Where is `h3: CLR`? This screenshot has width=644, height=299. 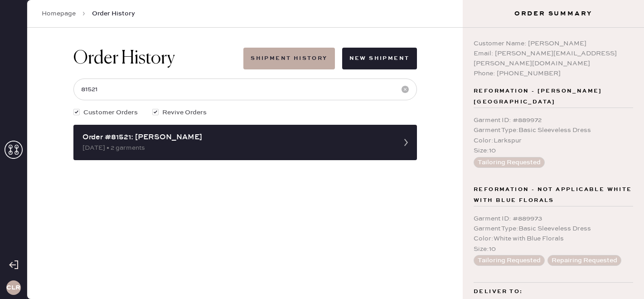 h3: CLR is located at coordinates (13, 288).